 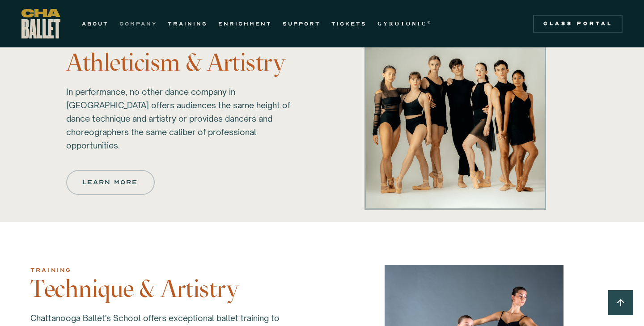 I want to click on div: Learn more, so click(x=110, y=182).